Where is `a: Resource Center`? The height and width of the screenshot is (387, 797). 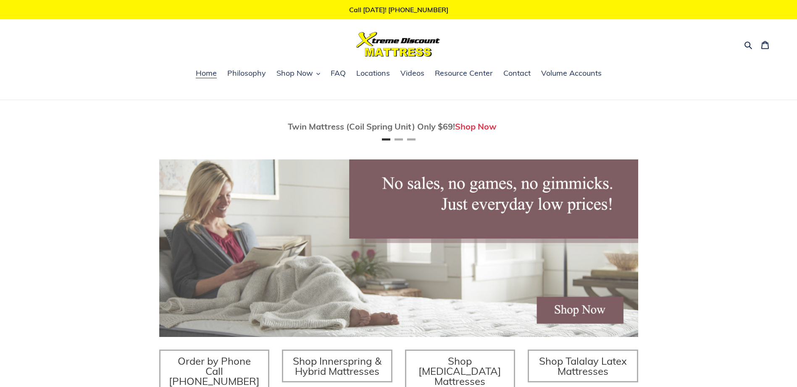
a: Resource Center is located at coordinates (464, 74).